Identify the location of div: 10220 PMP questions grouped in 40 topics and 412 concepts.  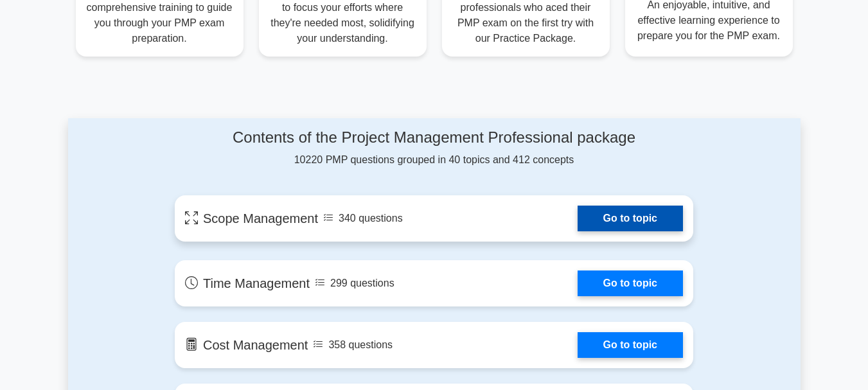
(434, 148).